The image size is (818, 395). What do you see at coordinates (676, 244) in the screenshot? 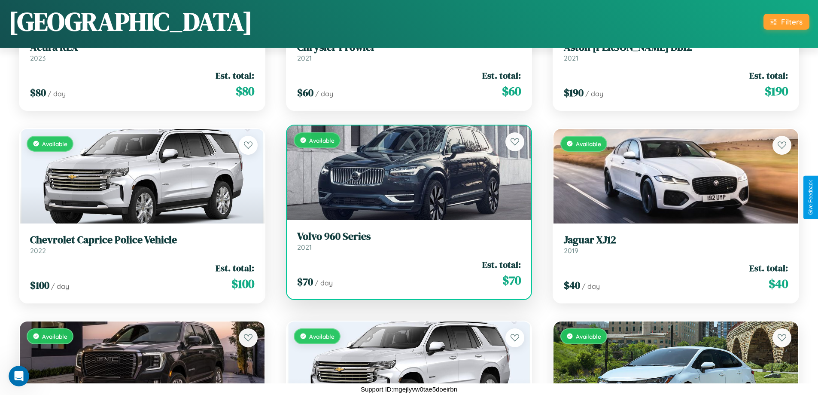
I see `a: Jaguar XJ122019` at bounding box center [676, 244].